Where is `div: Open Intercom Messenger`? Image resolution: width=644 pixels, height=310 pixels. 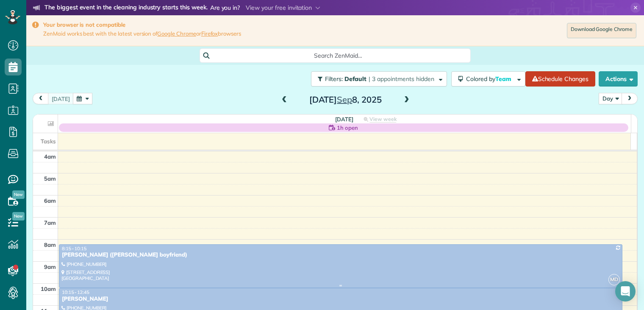
div: Open Intercom Messenger is located at coordinates (625, 291).